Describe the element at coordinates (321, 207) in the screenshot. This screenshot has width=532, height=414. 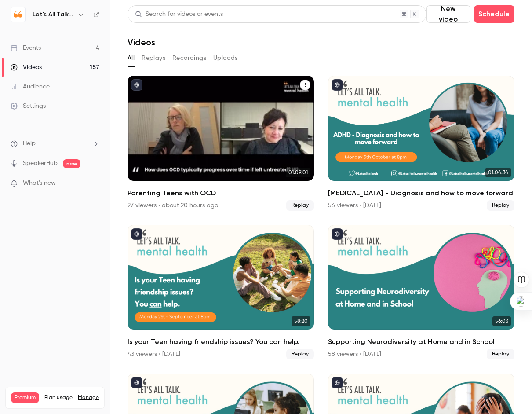
I see `section: Videos` at that location.